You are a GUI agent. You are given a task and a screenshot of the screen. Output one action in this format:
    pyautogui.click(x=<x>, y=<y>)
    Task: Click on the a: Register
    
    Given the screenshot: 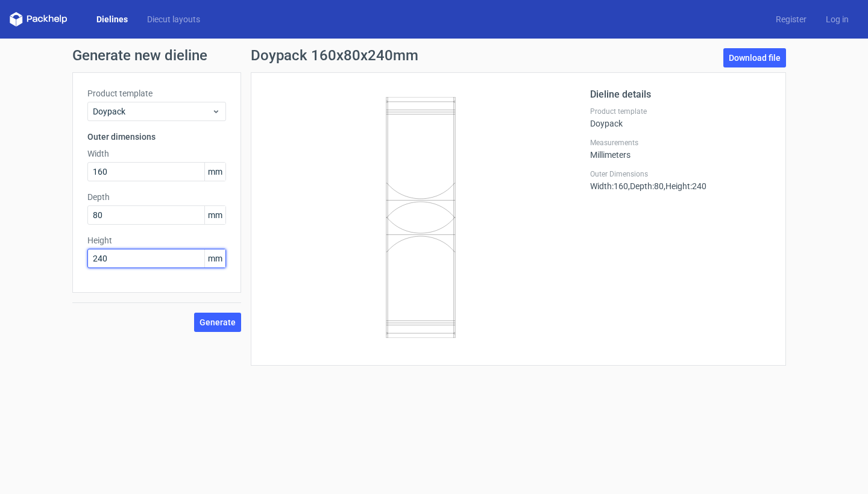 What is the action you would take?
    pyautogui.click(x=791, y=19)
    